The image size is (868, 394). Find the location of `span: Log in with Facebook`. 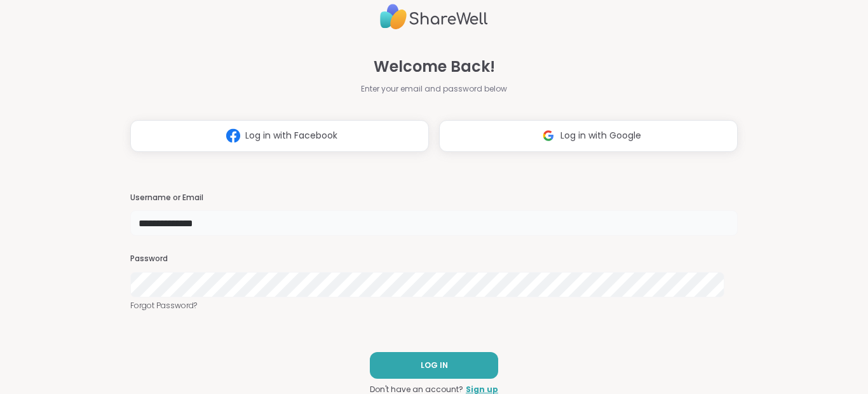

span: Log in with Facebook is located at coordinates (291, 136).